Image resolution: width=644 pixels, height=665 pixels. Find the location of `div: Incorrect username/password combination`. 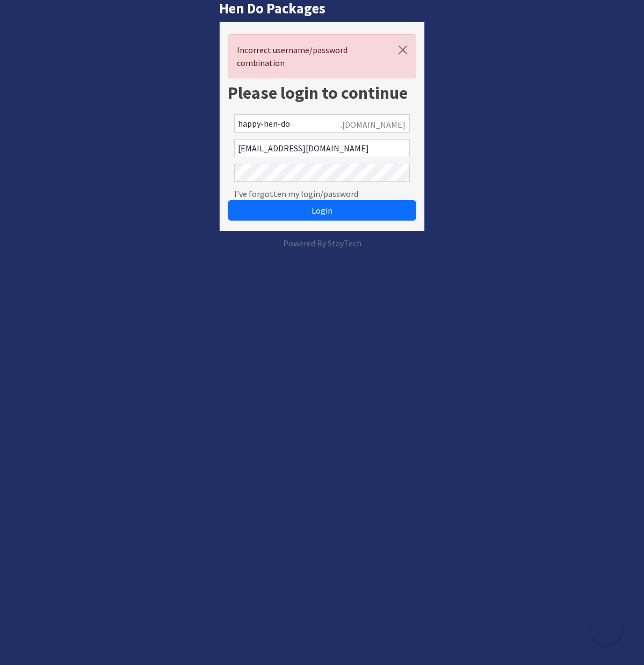

div: Incorrect username/password combination is located at coordinates (322, 56).